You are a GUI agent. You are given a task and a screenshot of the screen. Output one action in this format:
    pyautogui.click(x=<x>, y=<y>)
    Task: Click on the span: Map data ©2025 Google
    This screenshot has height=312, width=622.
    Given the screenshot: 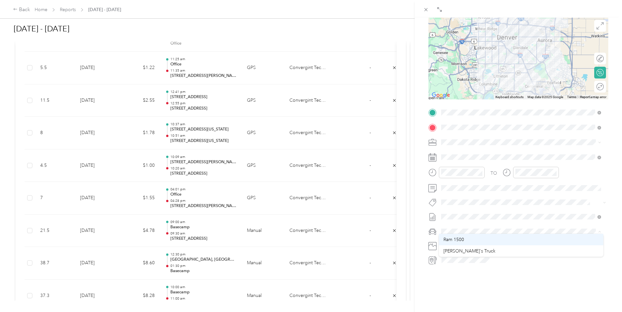 What is the action you would take?
    pyautogui.click(x=545, y=97)
    